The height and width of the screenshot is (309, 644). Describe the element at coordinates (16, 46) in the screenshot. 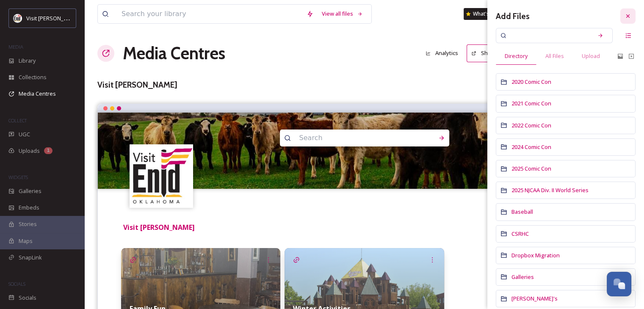

I see `span: MEDIA` at that location.